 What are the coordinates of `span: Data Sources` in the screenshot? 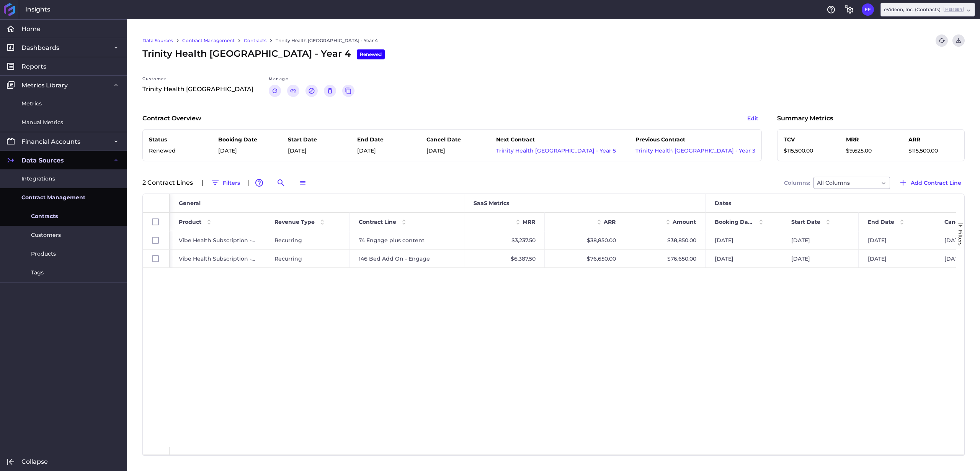 It's located at (43, 160).